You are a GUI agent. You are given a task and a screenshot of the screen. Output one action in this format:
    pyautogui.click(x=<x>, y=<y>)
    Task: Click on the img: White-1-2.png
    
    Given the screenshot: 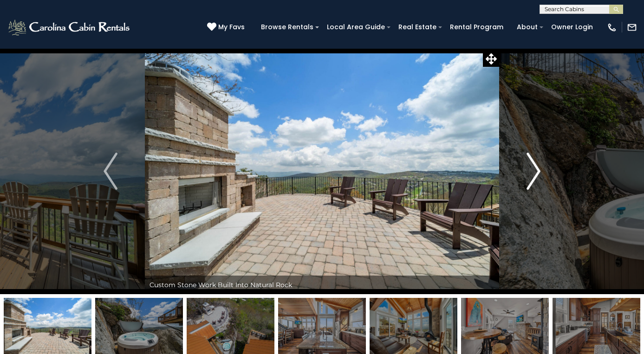 What is the action you would take?
    pyautogui.click(x=70, y=28)
    